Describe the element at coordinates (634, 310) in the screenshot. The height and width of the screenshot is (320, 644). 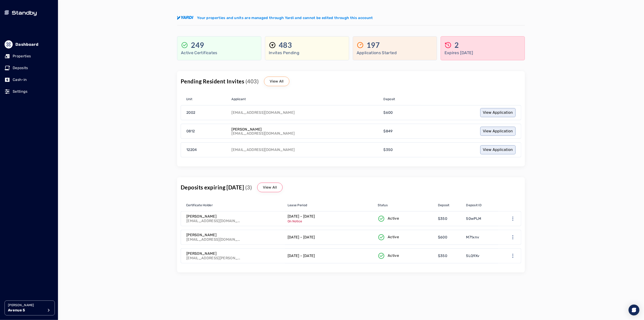
I see `div: Open Intercom Messenger` at that location.